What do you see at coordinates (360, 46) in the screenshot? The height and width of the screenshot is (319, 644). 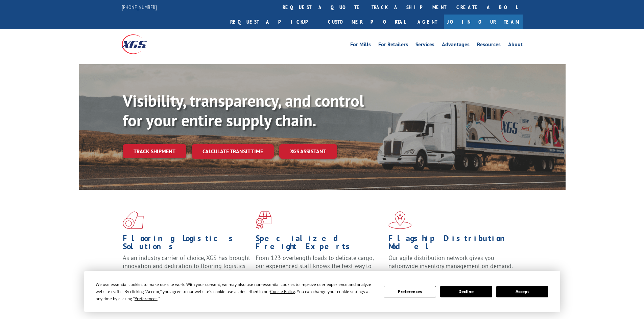 I see `a: For Mills` at bounding box center [360, 46].